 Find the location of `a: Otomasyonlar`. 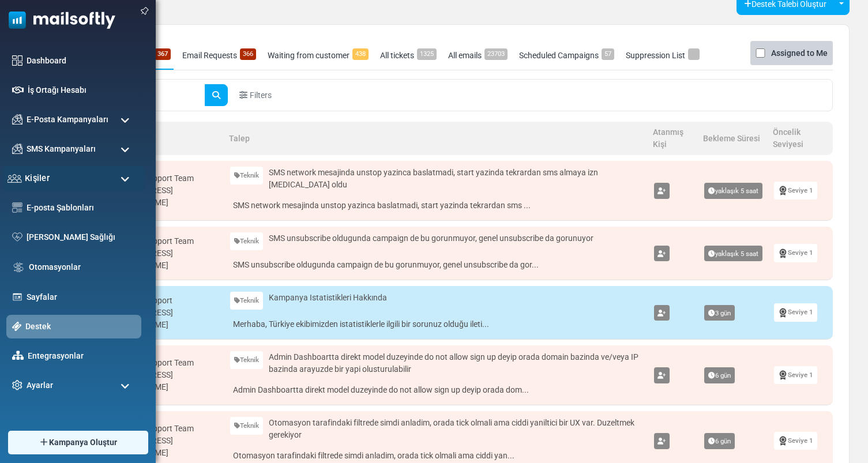

a: Otomasyonlar is located at coordinates (82, 267).